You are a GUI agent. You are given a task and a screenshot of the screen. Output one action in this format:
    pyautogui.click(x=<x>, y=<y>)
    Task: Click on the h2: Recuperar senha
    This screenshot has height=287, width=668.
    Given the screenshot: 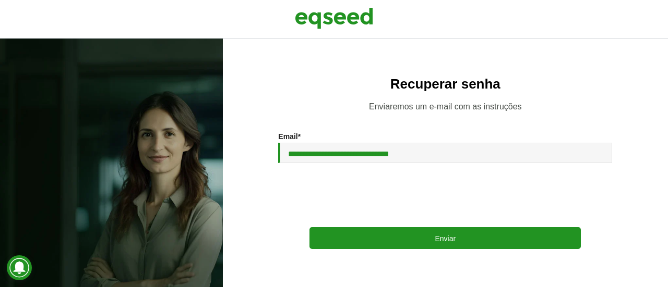 What is the action you would take?
    pyautogui.click(x=445, y=84)
    